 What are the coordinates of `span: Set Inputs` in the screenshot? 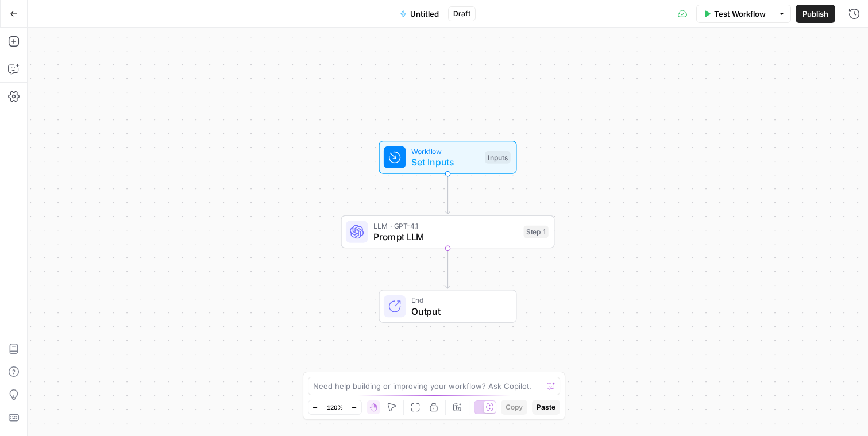 It's located at (445, 162).